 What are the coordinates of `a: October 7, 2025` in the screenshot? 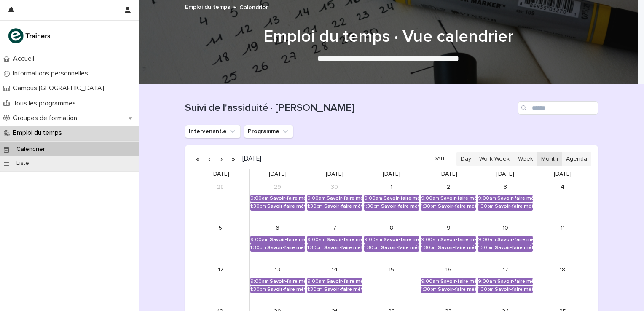 It's located at (335, 229).